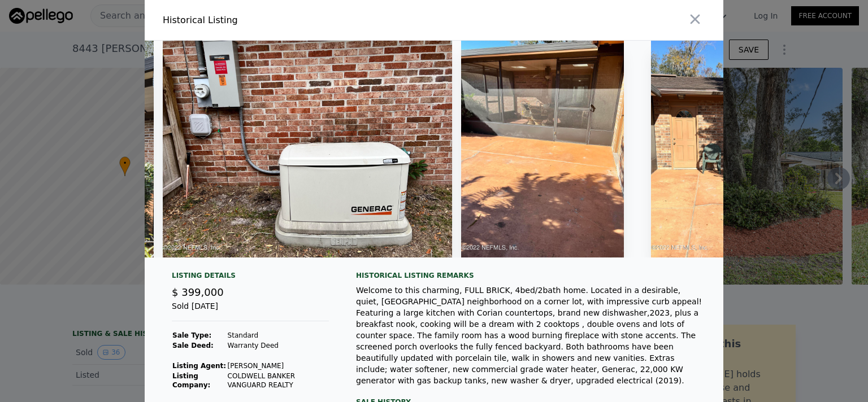 This screenshot has height=402, width=868. Describe the element at coordinates (192, 335) in the screenshot. I see `strong: Sale Type:` at that location.